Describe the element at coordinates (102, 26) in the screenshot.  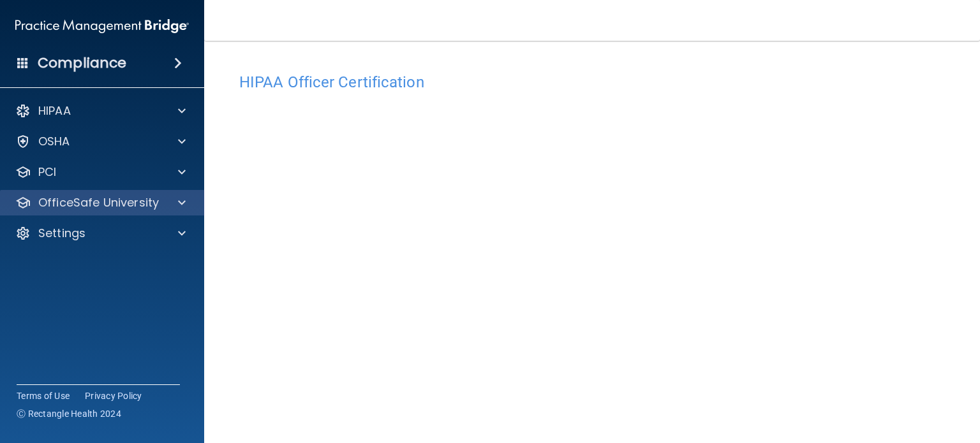
I see `img: PMB logo` at that location.